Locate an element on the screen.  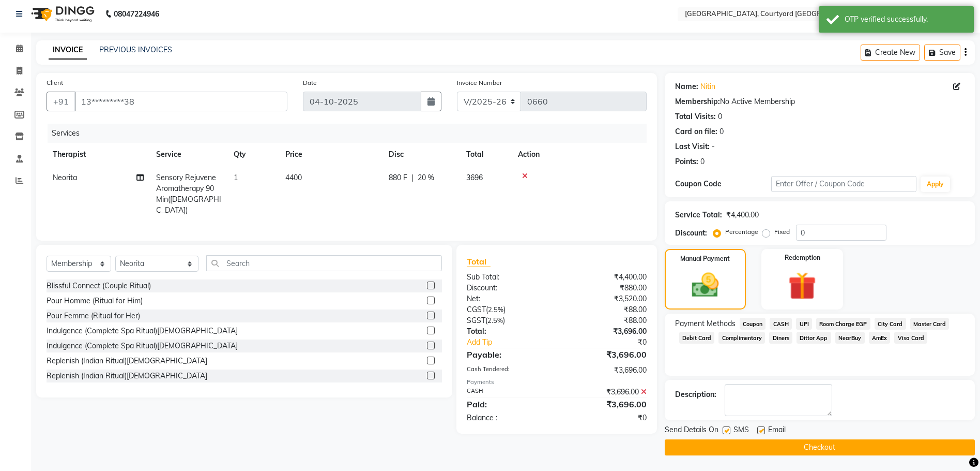
input: Search is located at coordinates (325, 263).